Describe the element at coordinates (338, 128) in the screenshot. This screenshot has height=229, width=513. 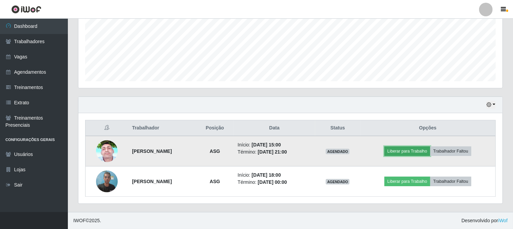
I see `th: Status` at that location.